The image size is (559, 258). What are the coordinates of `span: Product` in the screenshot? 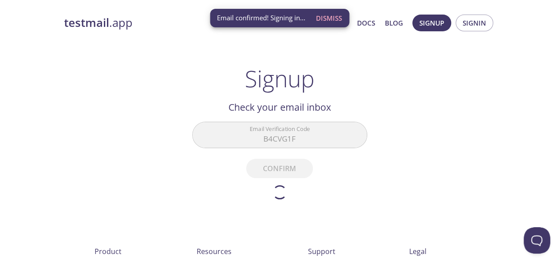 It's located at (108, 252).